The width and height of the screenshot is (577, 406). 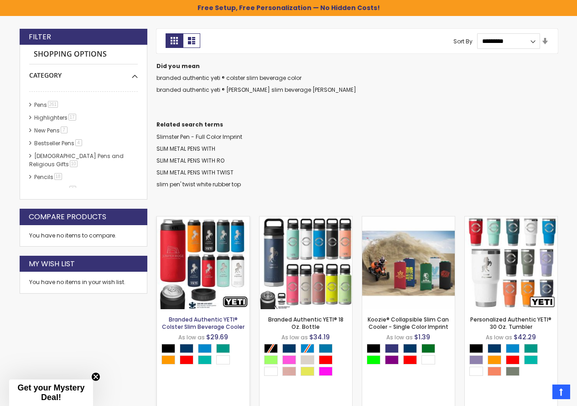 I want to click on span: $42.29, so click(x=525, y=337).